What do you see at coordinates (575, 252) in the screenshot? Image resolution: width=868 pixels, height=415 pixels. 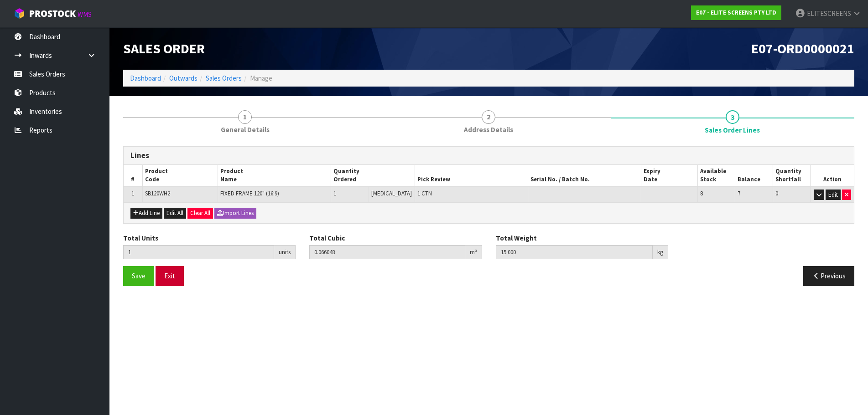 I see `input: Total Weight` at bounding box center [575, 252].